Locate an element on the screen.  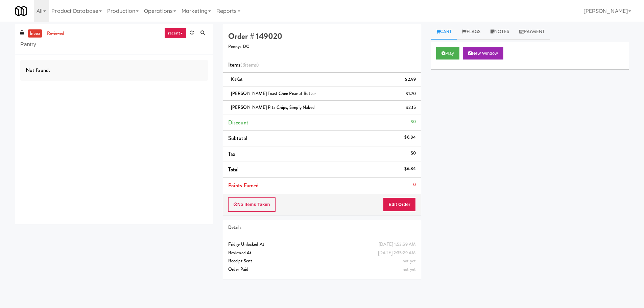
div: Order Paid is located at coordinates (322, 270).